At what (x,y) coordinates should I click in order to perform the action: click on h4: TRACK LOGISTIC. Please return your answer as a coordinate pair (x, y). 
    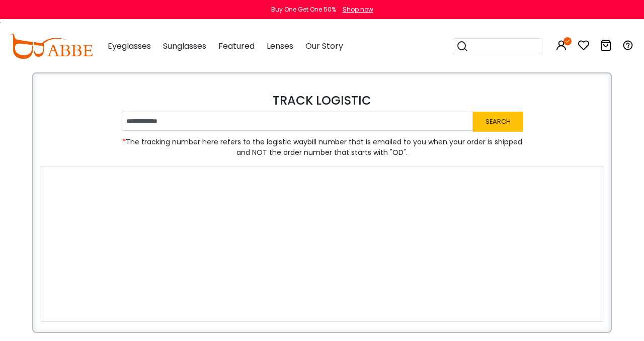
    Looking at the image, I should click on (322, 101).